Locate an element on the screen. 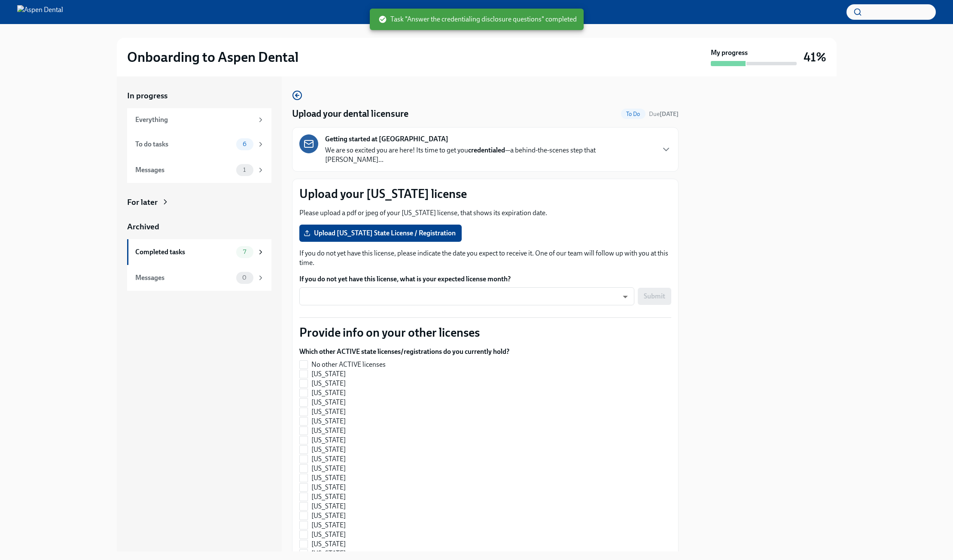 This screenshot has width=953, height=560. strong: credentialed is located at coordinates (487, 150).